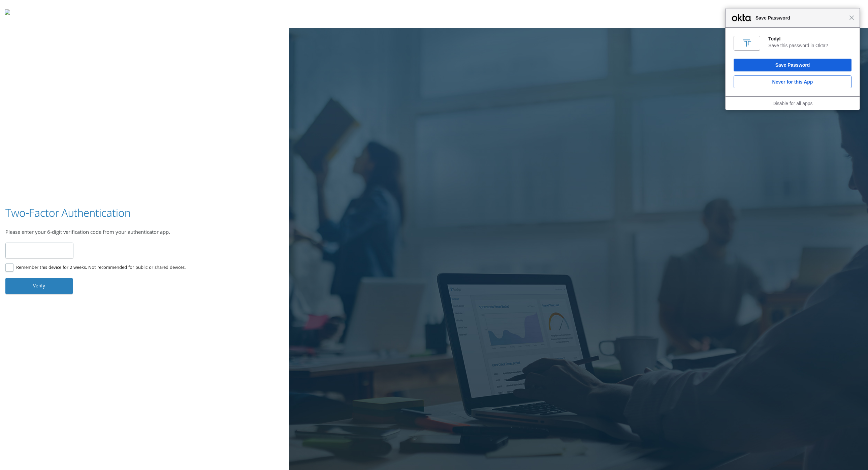  What do you see at coordinates (747, 43) in the screenshot?
I see `img: 1ZVIpoAAAAGSURBVAMA3XBiUAoNOqsAAAAASUVORK5CYII=` at bounding box center [747, 43].